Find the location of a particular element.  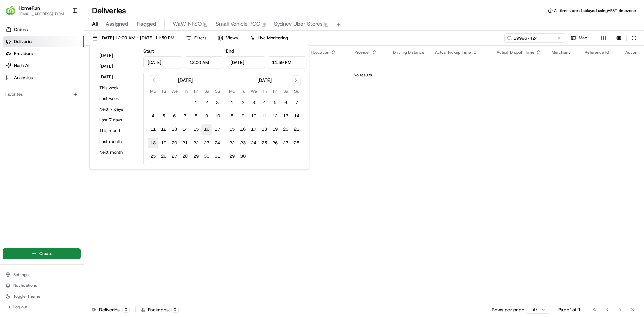

button: 1 is located at coordinates (196, 103).